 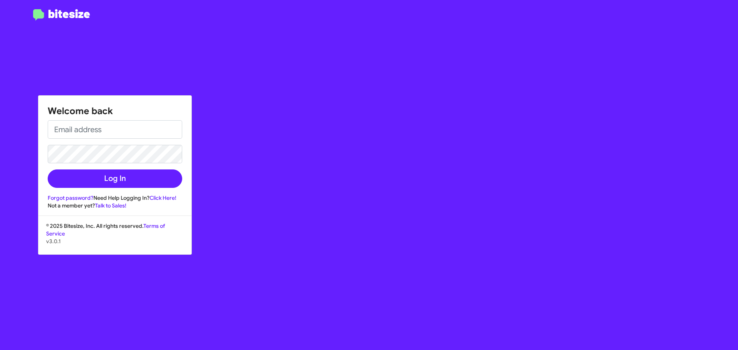 I want to click on a: Forgot password?, so click(x=70, y=198).